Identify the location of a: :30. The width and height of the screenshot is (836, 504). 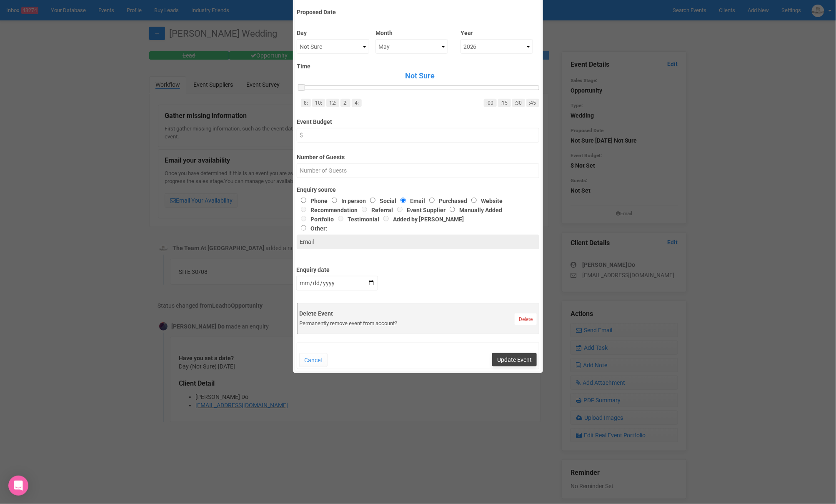
(519, 103).